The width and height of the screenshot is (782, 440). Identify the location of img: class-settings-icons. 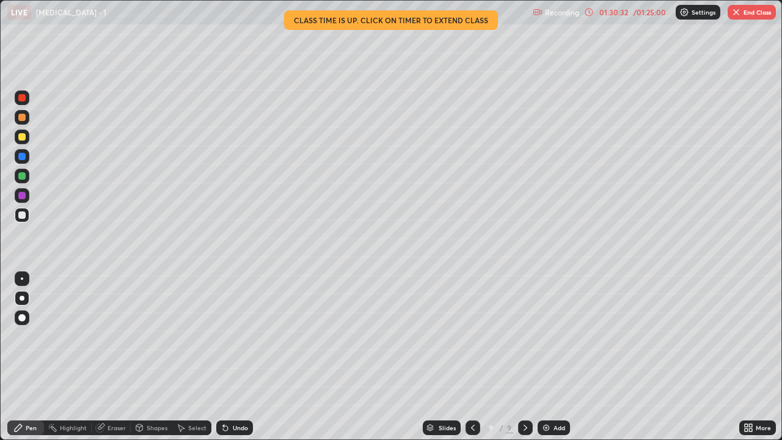
(685, 12).